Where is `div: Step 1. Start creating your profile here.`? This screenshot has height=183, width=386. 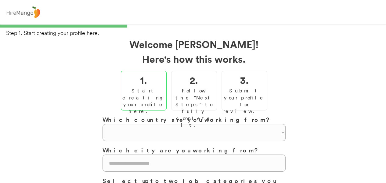
div: Step 1. Start creating your profile here. is located at coordinates (196, 33).